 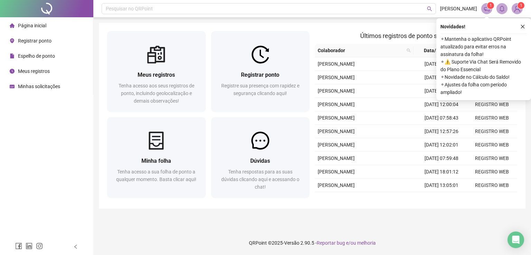 What do you see at coordinates (483, 47) in the screenshot?
I see `span: ⚬ Mantenha o aplicativo QRPoint atualizado para evitar erros na assinatura da folha!` at bounding box center [483, 47].